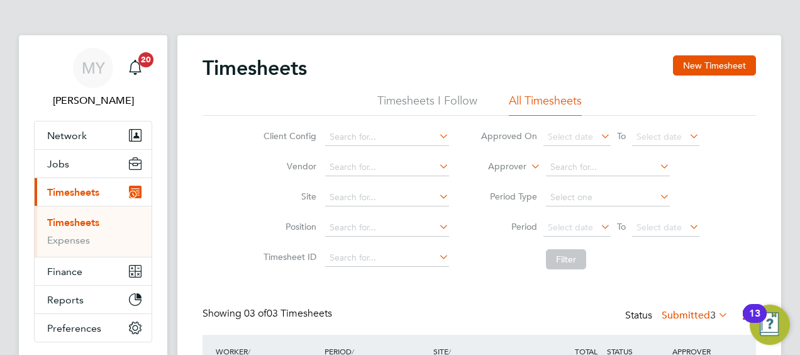  What do you see at coordinates (566, 259) in the screenshot?
I see `button: Filter` at bounding box center [566, 259].